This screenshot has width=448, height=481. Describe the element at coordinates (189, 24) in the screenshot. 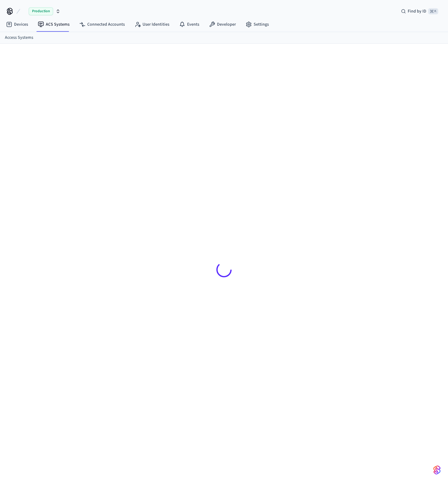

I see `a: Events` at that location.